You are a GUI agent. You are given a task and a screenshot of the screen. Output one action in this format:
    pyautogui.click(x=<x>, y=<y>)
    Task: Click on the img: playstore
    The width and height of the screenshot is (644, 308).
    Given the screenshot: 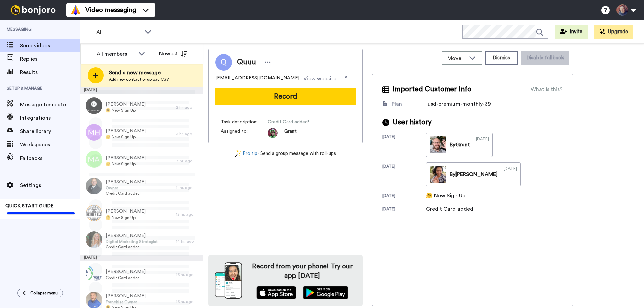 What is the action you would take?
    pyautogui.click(x=325, y=293)
    